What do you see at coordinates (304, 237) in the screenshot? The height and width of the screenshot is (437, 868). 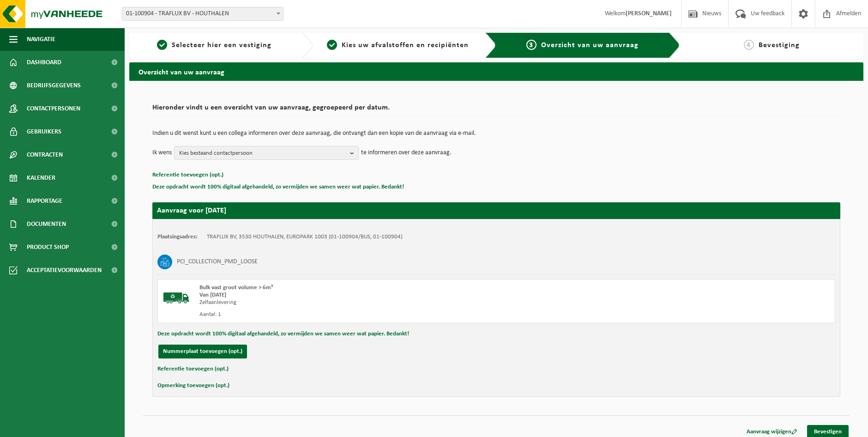 I see `td: TRAFLUX BV, 3530 HOUTHALEN, EUROPARK 1003 (01-100904/BUS, 01-100904)` at bounding box center [304, 237].